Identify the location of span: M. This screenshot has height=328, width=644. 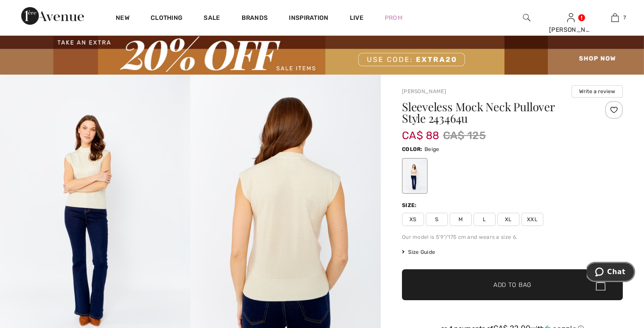
(461, 219).